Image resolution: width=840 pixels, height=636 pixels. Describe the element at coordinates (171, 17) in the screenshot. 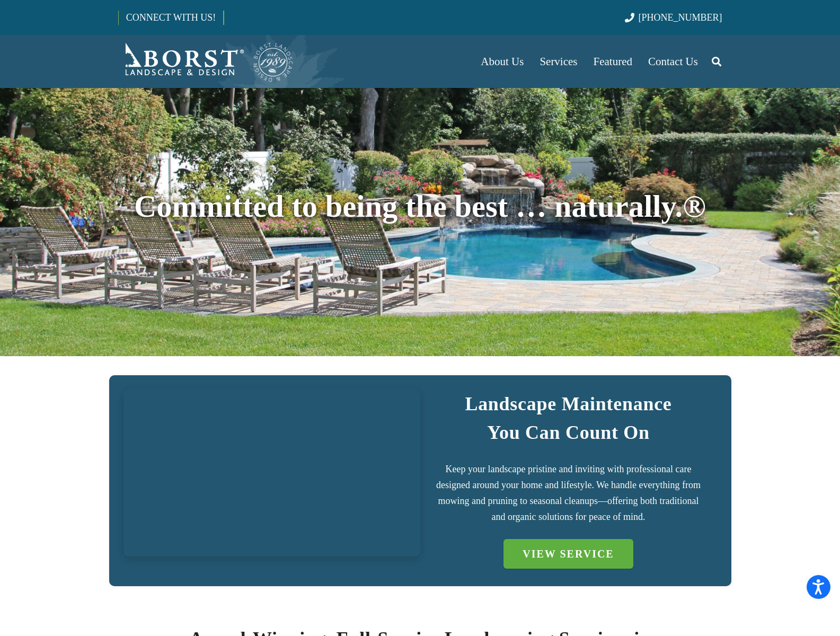

I see `a: CONNECT WITH US!` at that location.